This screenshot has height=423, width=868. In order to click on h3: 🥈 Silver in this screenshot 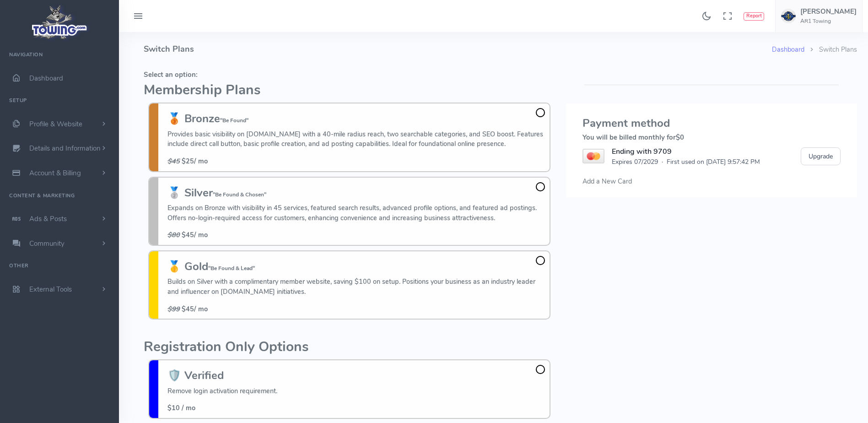, I will do `click(356, 193)`.